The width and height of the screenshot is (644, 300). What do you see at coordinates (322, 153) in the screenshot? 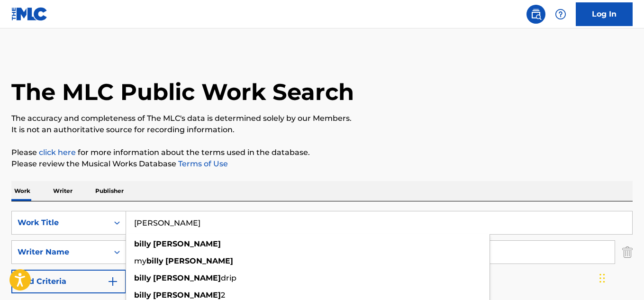
I see `p: Please for more information about the terms used in the database.` at bounding box center [322, 153].